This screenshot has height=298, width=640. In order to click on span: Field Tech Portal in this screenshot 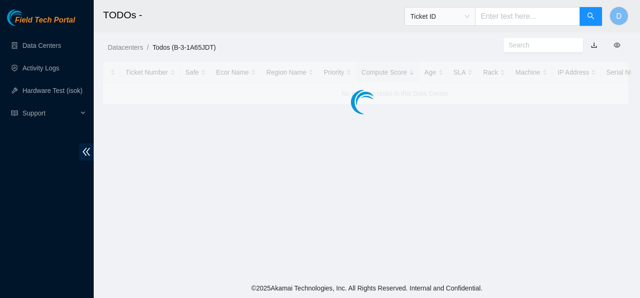, I will do `click(45, 20)`.